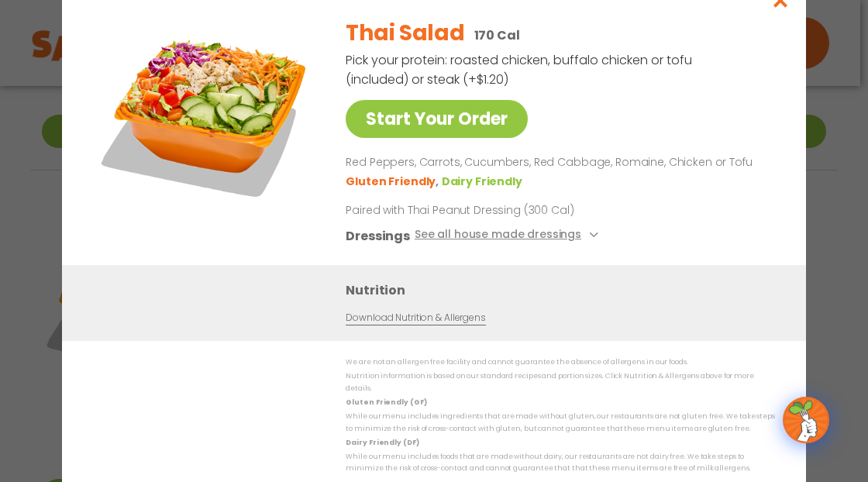 Image resolution: width=868 pixels, height=482 pixels. What do you see at coordinates (560, 423) in the screenshot?
I see `p: While our menu includes ingredients that are made without gluten, our restaurants are not gluten ...` at bounding box center [560, 423].